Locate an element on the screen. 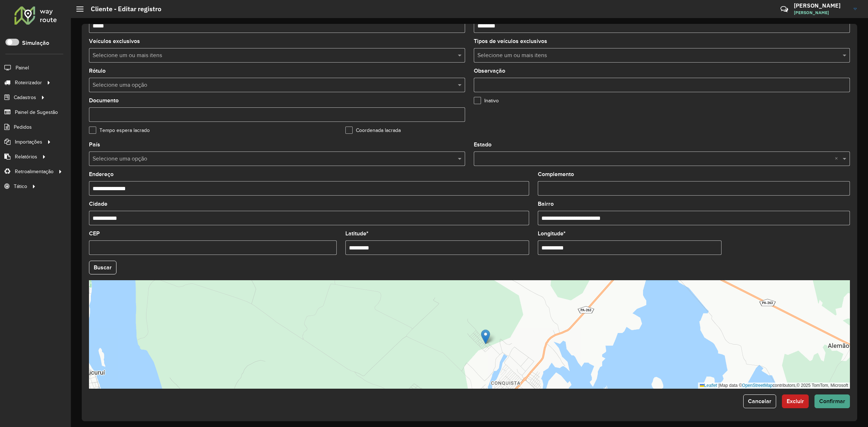  span: Relatórios is located at coordinates (26, 157).